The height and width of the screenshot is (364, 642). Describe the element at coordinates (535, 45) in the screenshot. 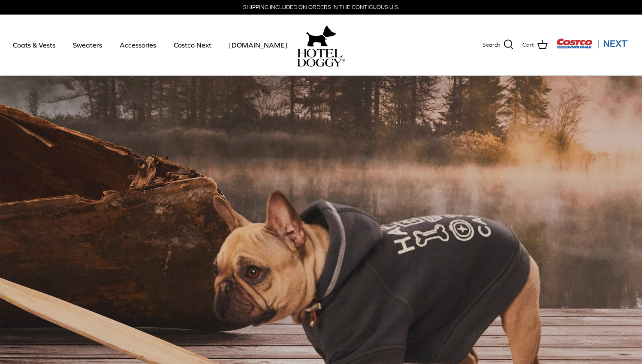

I see `a: Cart` at that location.